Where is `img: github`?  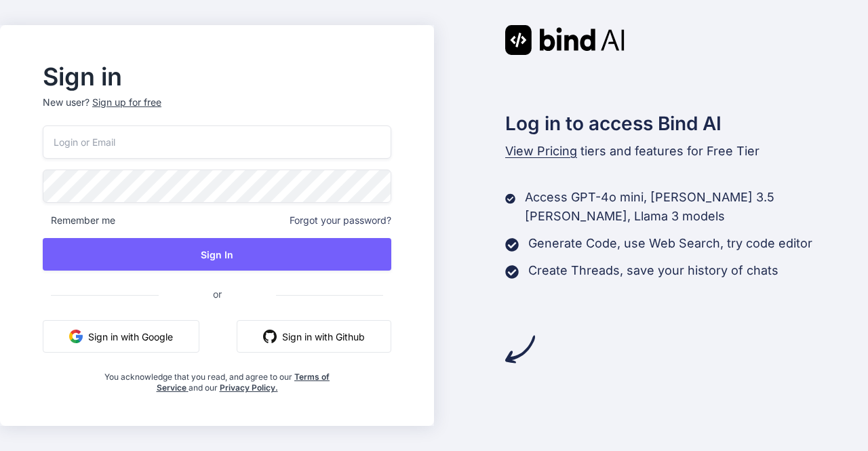
img: github is located at coordinates (270, 336).